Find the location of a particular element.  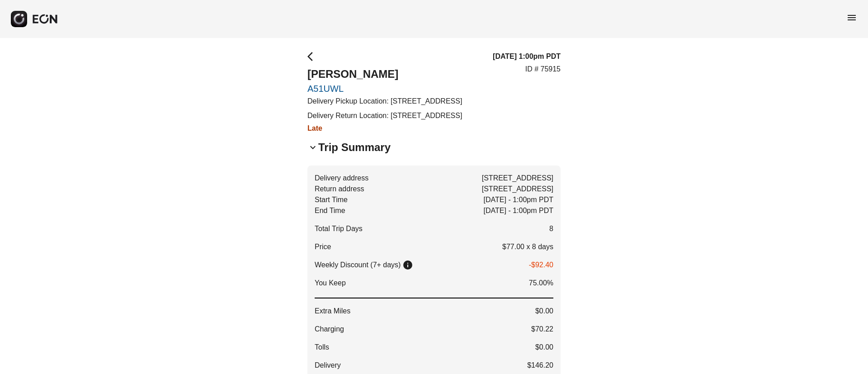

h2: Trip Summary is located at coordinates (354, 147).